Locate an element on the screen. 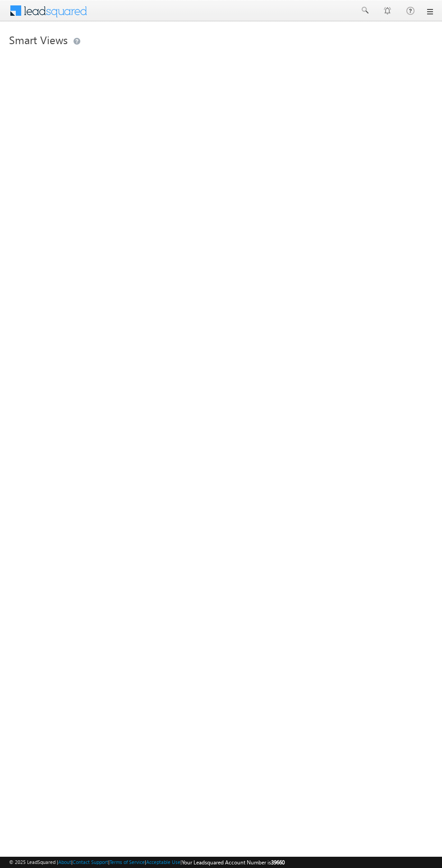  span: 39660 is located at coordinates (278, 862).